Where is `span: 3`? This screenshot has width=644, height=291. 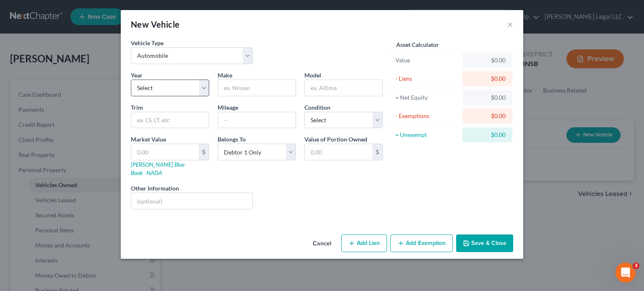 span: 3 is located at coordinates (636, 266).